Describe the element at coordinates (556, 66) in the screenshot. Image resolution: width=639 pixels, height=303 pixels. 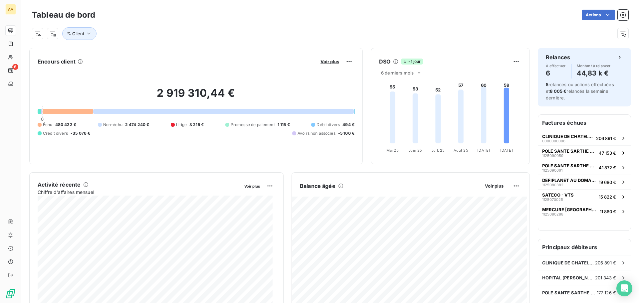
I see `span: À effectuer` at that location.